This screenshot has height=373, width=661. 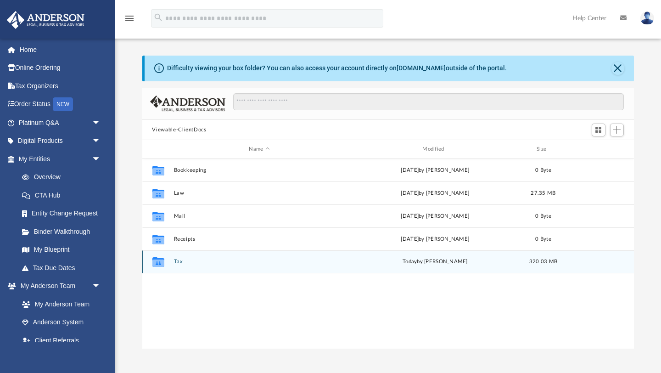 What do you see at coordinates (59, 304) in the screenshot?
I see `a: My Anderson Team` at bounding box center [59, 304].